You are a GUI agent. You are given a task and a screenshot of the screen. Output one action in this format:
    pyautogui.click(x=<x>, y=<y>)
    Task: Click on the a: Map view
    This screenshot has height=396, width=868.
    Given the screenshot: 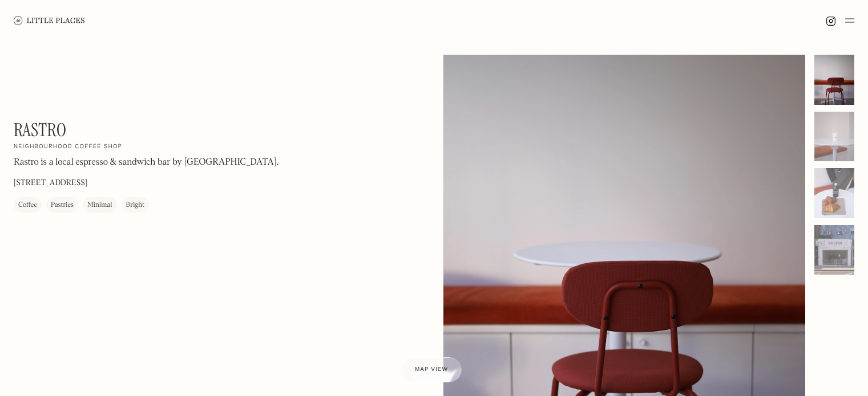 What is the action you would take?
    pyautogui.click(x=431, y=370)
    